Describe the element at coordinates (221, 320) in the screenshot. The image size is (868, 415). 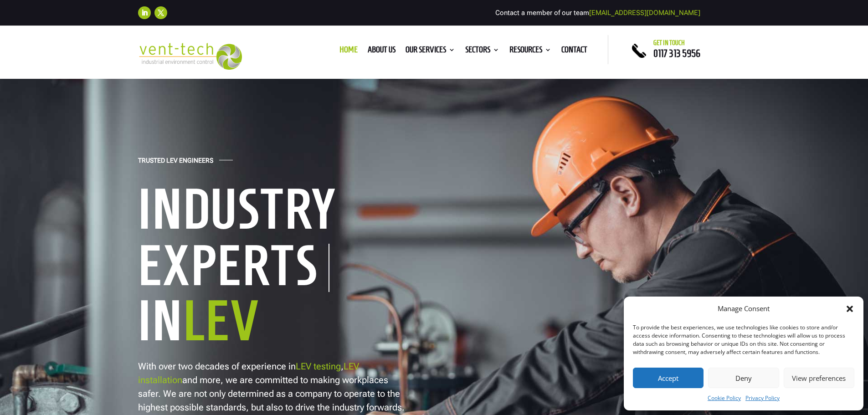
I see `span: LEV` at that location.